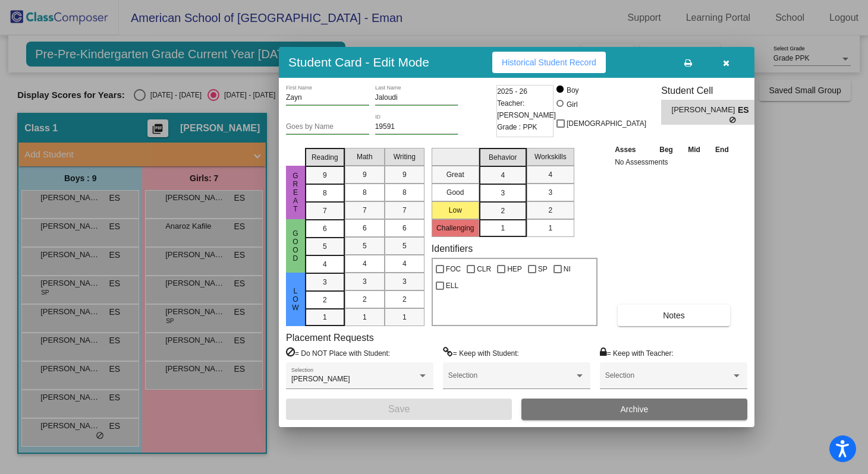 This screenshot has width=868, height=474. I want to click on th: Asses, so click(631, 150).